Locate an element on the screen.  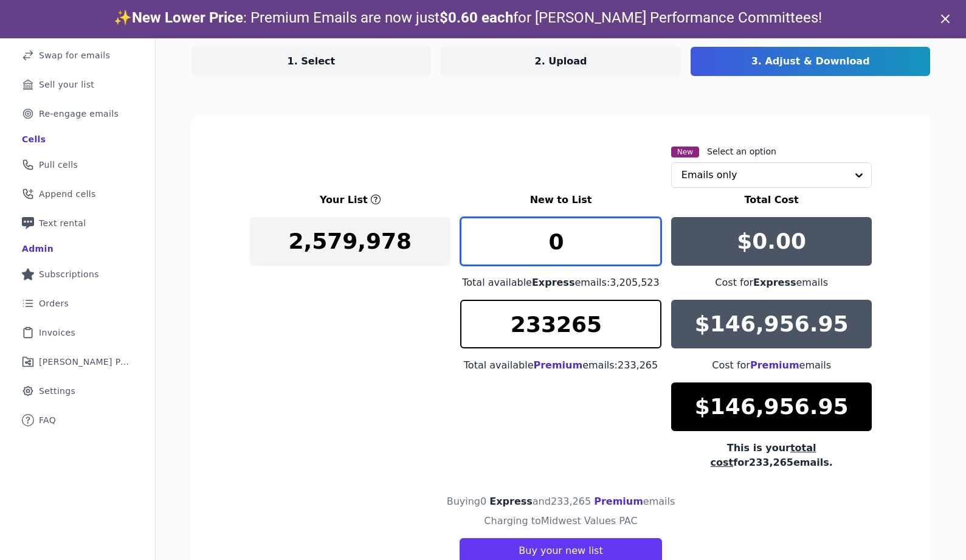
span: Invoices is located at coordinates (57, 333).